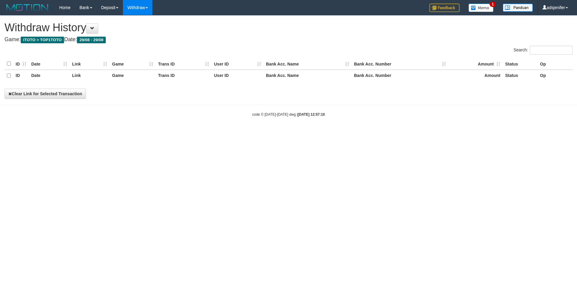  Describe the element at coordinates (45, 94) in the screenshot. I see `button: Clear Link for Selected Transaction` at that location.